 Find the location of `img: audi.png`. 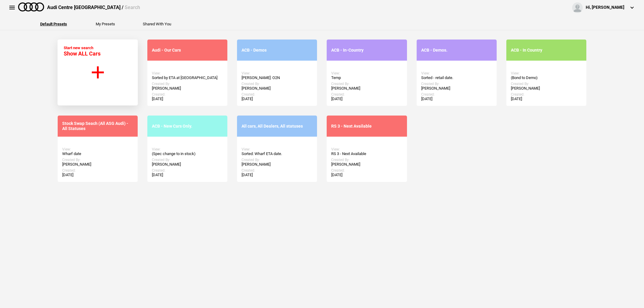

img: audi.png is located at coordinates (31, 7).